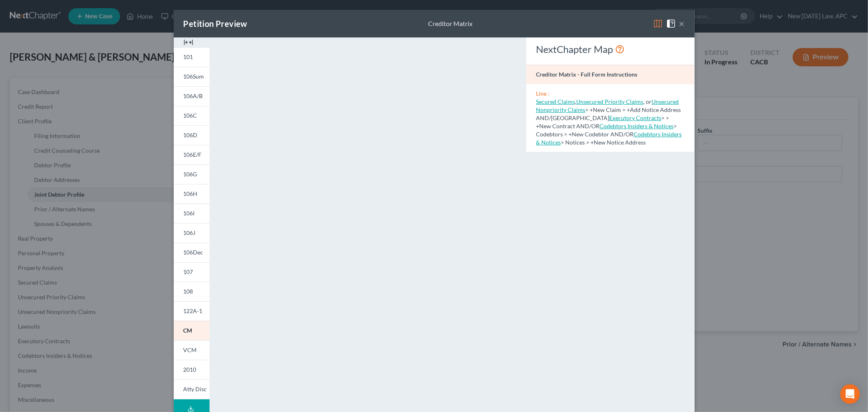  What do you see at coordinates (192, 135) in the screenshot?
I see `a: 106D` at bounding box center [192, 135].